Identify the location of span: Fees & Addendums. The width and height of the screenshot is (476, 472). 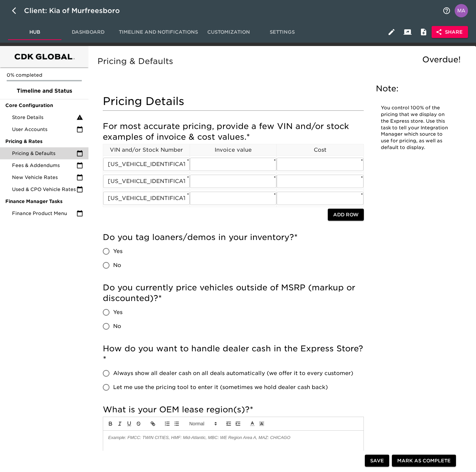
(44, 165).